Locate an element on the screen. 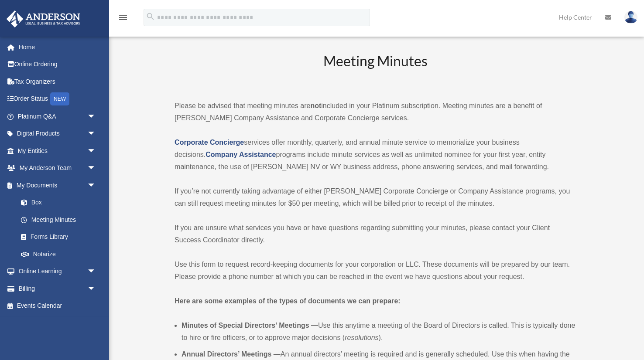  li: Use this anytime a meeting of the Board of Directors is called. This is typically done to hire or... is located at coordinates (379, 331).